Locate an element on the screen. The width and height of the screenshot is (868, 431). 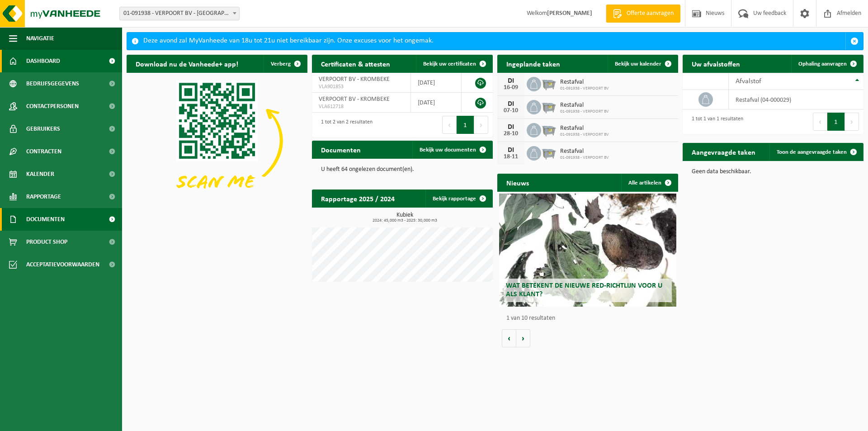
div: 28-10 is located at coordinates (511, 133).